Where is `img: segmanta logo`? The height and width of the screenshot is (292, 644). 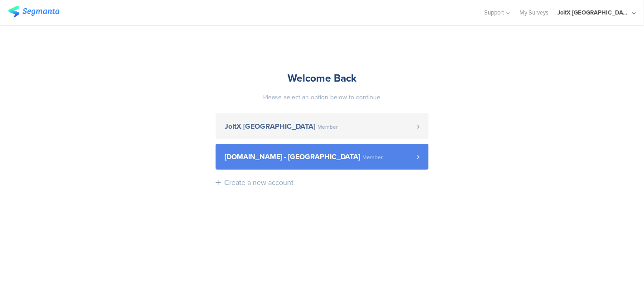
img: segmanta logo is located at coordinates (34, 11).